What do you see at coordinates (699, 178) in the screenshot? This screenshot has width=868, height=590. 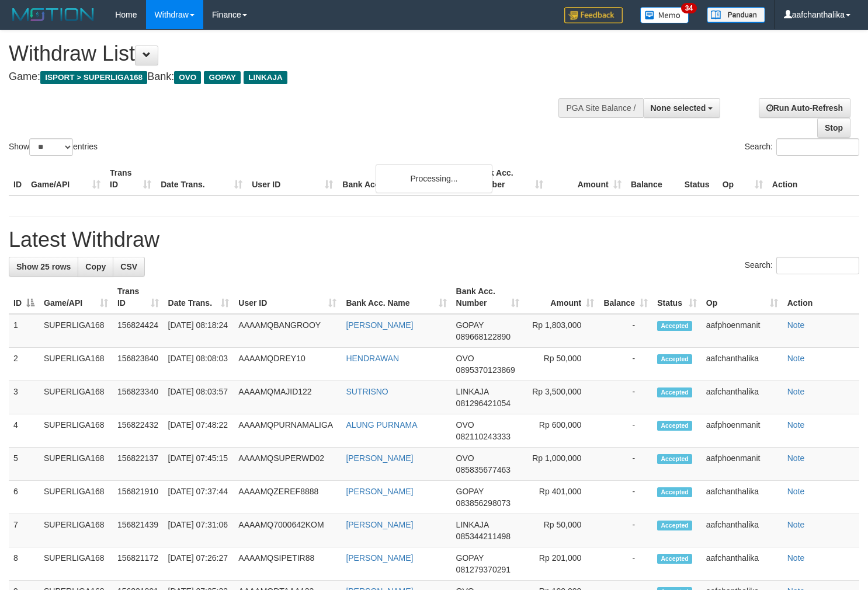 I see `th: Status` at bounding box center [699, 178].